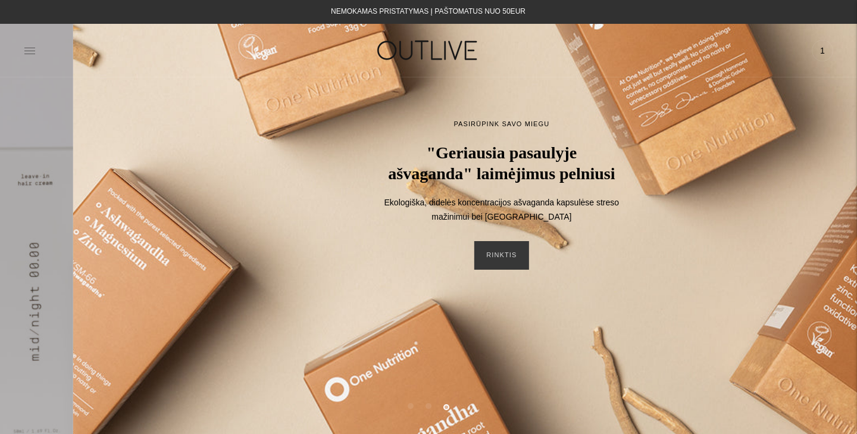 The image size is (857, 434). What do you see at coordinates (447, 407) in the screenshot?
I see `button: Move carousel to slide 3` at bounding box center [447, 407].